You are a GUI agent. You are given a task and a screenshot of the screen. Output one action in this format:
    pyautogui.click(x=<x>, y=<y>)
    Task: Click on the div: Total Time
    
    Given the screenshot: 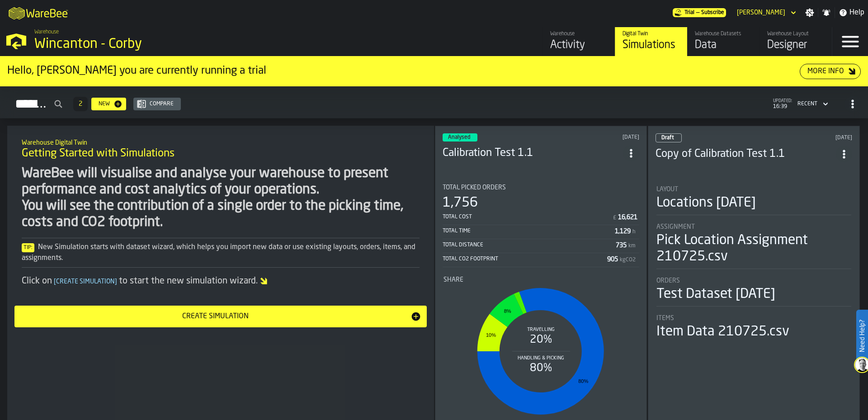 What is the action you would take?
    pyautogui.click(x=528, y=231)
    